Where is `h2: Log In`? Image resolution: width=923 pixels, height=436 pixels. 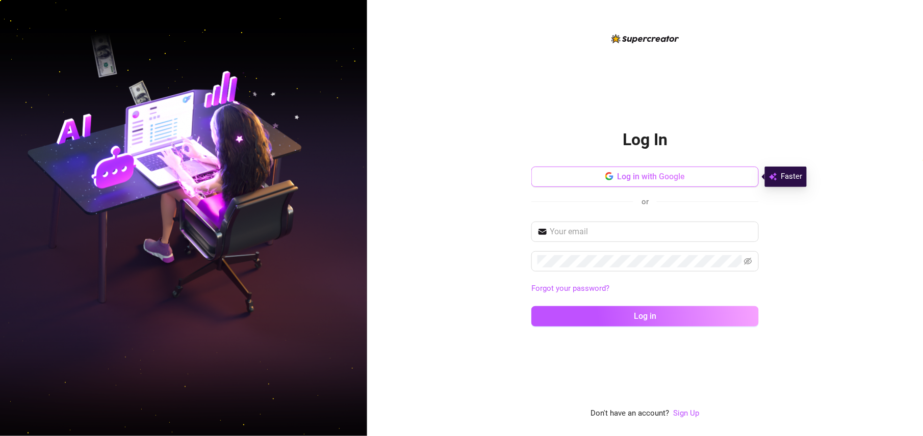
h2: Log In is located at coordinates (645, 140).